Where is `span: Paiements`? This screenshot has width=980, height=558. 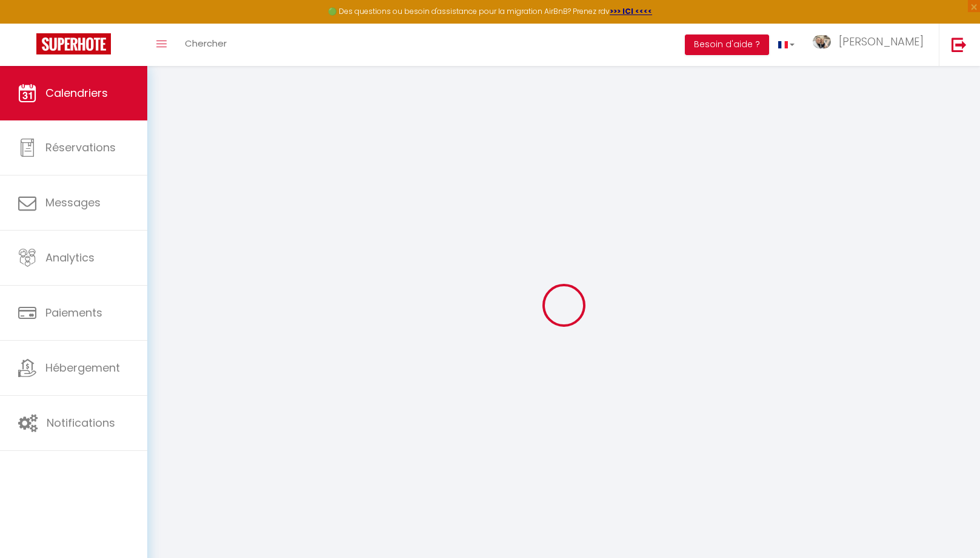
span: Paiements is located at coordinates (74, 312).